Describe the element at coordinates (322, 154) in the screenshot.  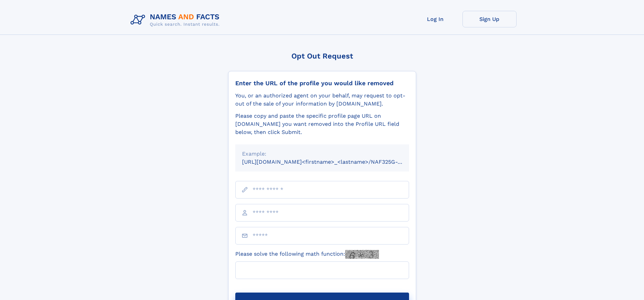
I see `div: Example:` at that location.